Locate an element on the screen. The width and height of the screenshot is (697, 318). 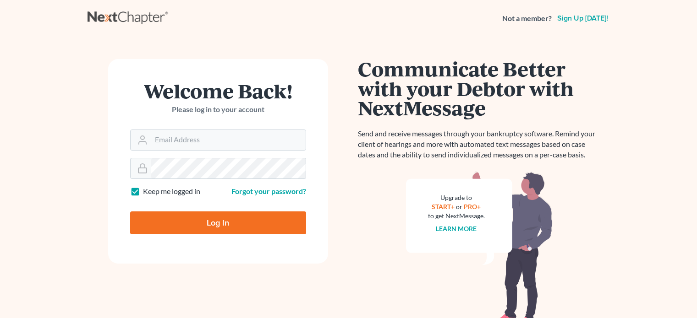
a: Forgot your password? is located at coordinates (268, 191).